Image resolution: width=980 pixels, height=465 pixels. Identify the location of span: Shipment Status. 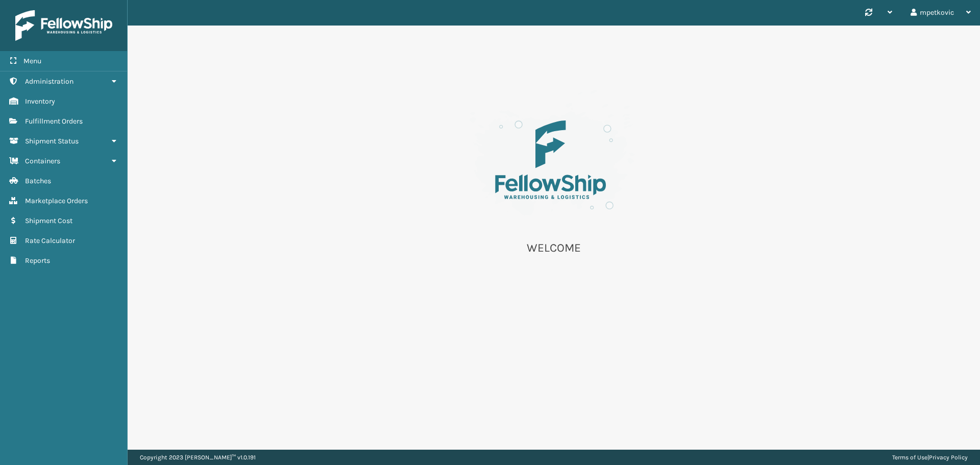
(51, 141).